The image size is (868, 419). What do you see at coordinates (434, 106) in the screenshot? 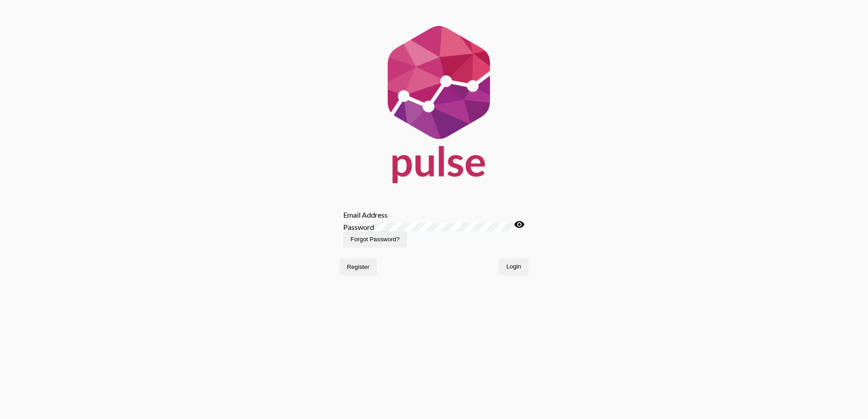
I see `img: Pulse For Good Logo` at bounding box center [434, 106].